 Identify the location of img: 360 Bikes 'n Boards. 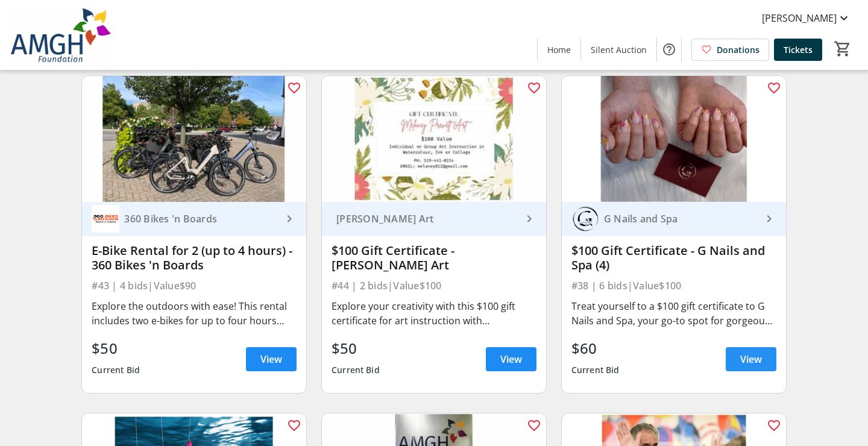
(106, 219).